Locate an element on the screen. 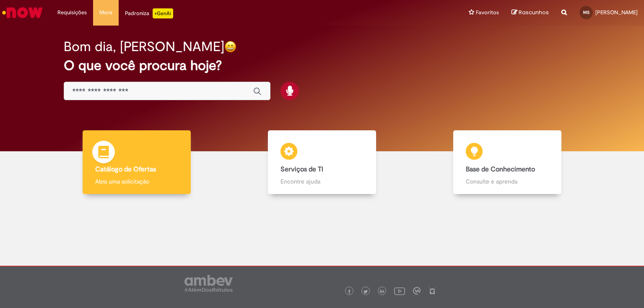 This screenshot has height=308, width=644. a: Rascunhos is located at coordinates (530, 13).